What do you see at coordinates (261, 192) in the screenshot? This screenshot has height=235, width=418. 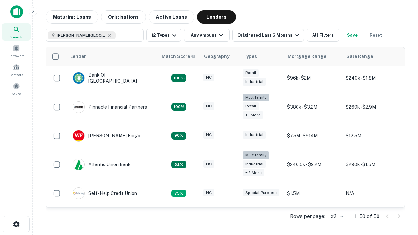 I see `div: Special Purpose` at bounding box center [261, 192].